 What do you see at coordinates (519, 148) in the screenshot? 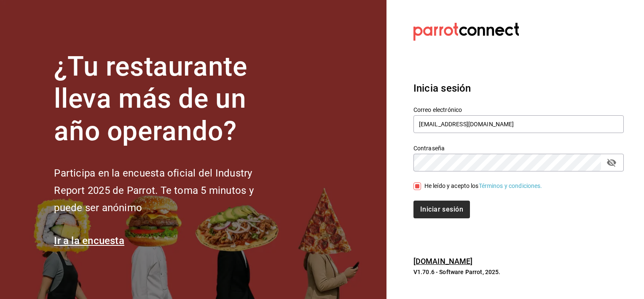
I see `label: Contraseña` at bounding box center [519, 148].